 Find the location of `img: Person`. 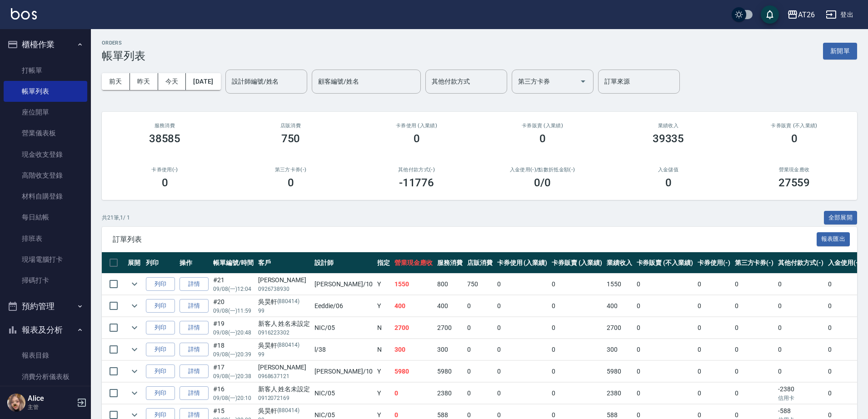

img: Person is located at coordinates (16, 403).